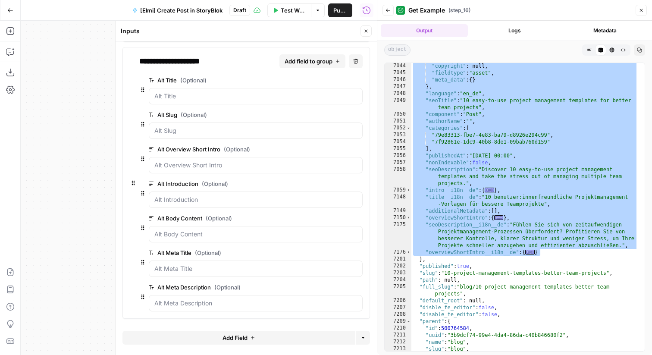 This screenshot has height=355, width=652. What do you see at coordinates (256, 165) in the screenshot?
I see `input: Alt Overview Short Intro` at bounding box center [256, 165].